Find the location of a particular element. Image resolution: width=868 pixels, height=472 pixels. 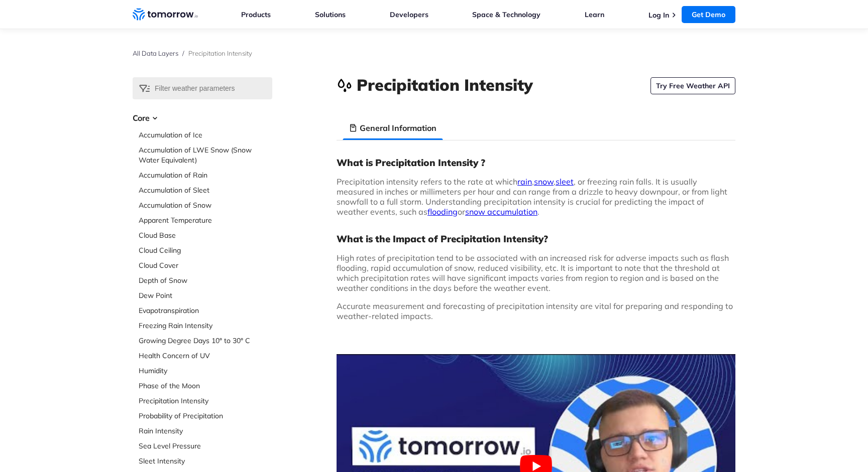

a: Probability of Precipitation is located at coordinates (206, 416).